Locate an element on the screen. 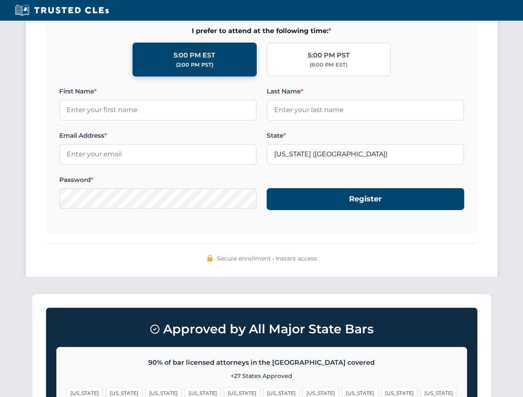 The height and width of the screenshot is (397, 523). img: Trusted CLEs is located at coordinates (62, 10).